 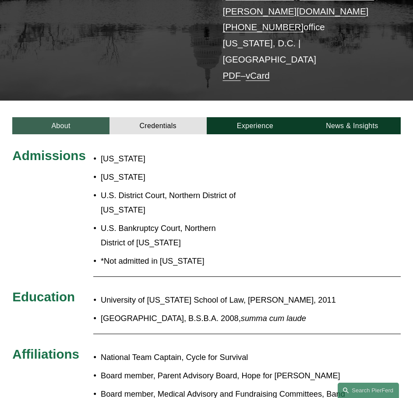 I want to click on a: PDF, so click(x=231, y=75).